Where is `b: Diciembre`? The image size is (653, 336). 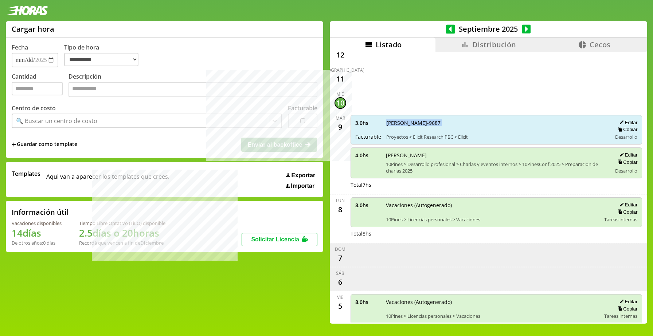 b: Diciembre is located at coordinates (152, 243).